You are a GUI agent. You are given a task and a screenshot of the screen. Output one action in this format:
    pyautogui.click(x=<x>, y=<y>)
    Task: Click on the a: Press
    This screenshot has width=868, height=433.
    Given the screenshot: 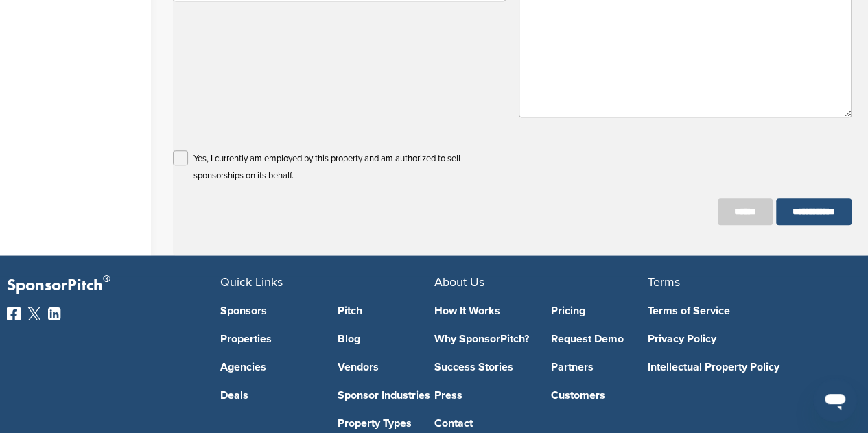 What is the action you would take?
    pyautogui.click(x=483, y=395)
    